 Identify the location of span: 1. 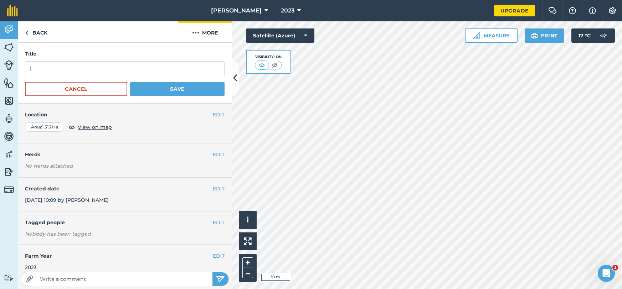
(615, 268).